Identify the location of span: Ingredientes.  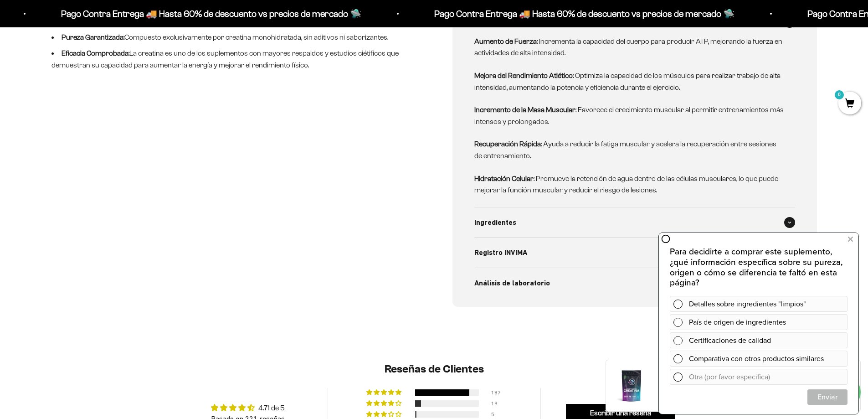
(496, 222).